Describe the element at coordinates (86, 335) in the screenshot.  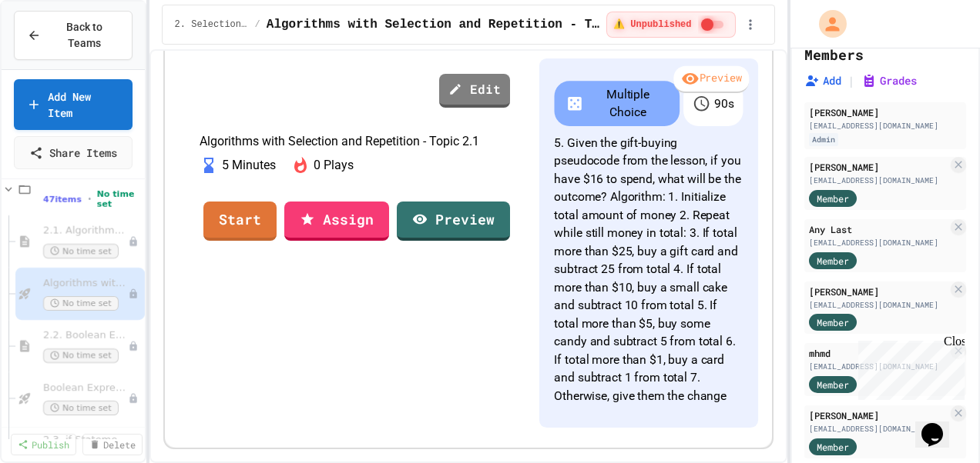
I see `span: 2.2. Boolean Expressions` at that location.